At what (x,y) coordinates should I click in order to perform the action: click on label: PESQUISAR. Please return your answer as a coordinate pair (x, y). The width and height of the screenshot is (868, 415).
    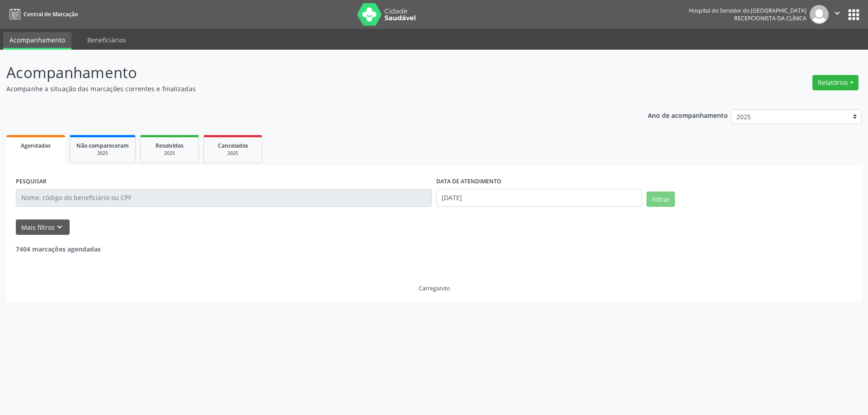
    Looking at the image, I should click on (31, 181).